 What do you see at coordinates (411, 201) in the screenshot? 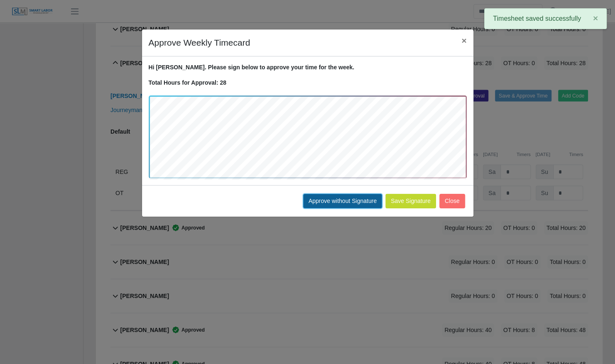
I see `button: Save Signature` at bounding box center [411, 201].